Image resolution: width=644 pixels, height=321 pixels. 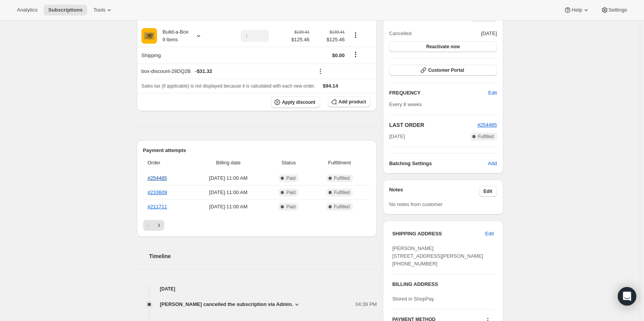 What do you see at coordinates (400, 34) in the screenshot?
I see `span: Cancelled` at bounding box center [400, 34].